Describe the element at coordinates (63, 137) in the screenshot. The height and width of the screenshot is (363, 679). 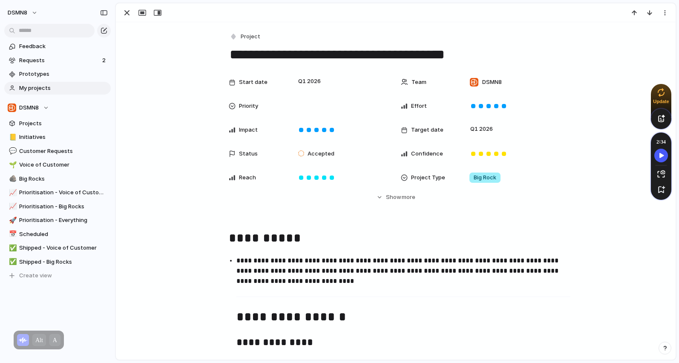
I see `span: Initiatives` at that location.